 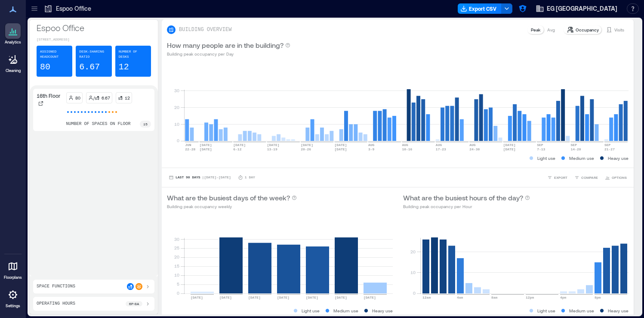 I want to click on p: Number of Desks, so click(x=133, y=55).